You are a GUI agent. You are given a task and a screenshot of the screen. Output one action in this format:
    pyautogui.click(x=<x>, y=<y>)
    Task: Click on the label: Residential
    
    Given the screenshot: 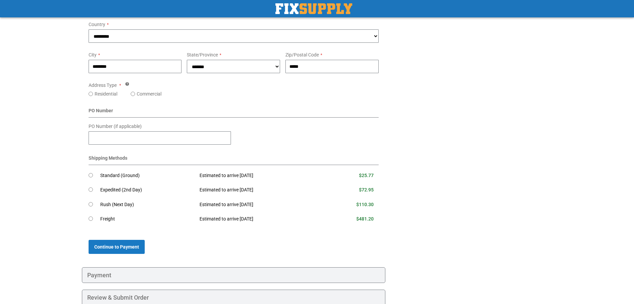 What is the action you would take?
    pyautogui.click(x=106, y=94)
    